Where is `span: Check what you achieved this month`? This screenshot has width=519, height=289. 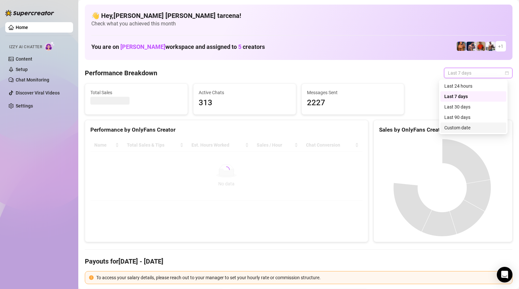 span: Check what you achieved this month is located at coordinates (298, 24).